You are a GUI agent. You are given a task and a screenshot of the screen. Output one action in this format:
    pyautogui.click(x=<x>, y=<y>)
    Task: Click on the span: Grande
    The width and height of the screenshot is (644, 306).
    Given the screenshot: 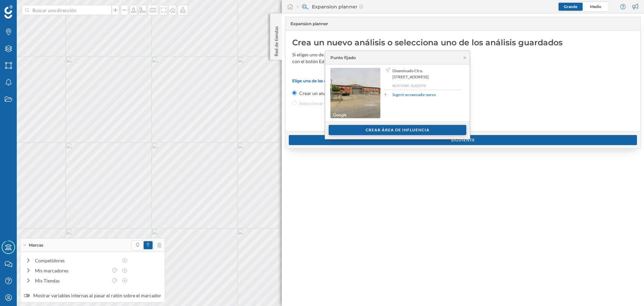 What is the action you would take?
    pyautogui.click(x=571, y=6)
    